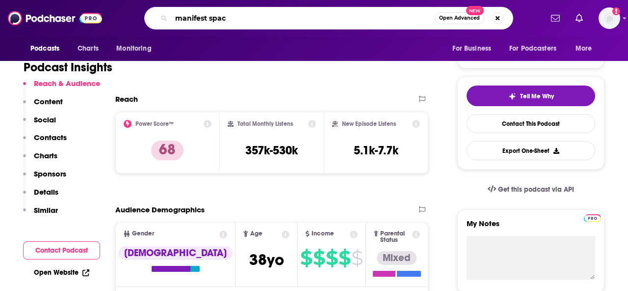  I want to click on h2: Power Score™, so click(155, 124).